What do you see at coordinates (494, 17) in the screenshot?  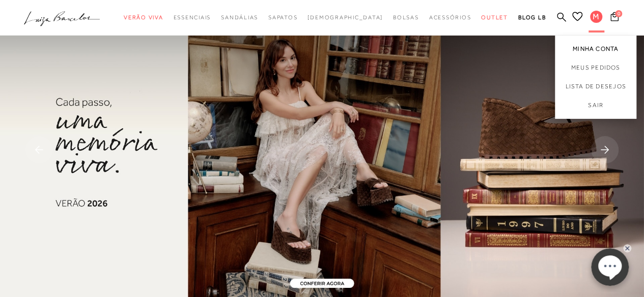 I see `span: Outlet` at bounding box center [494, 17].